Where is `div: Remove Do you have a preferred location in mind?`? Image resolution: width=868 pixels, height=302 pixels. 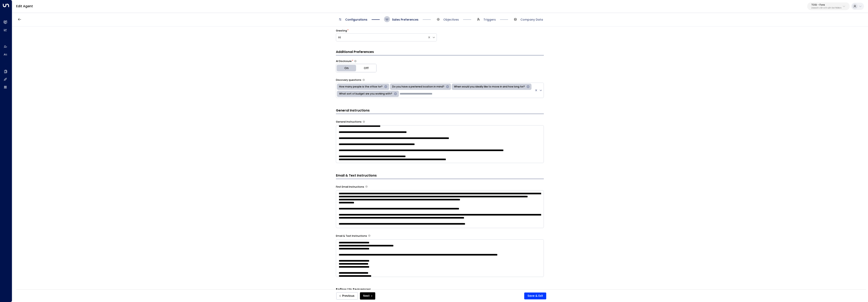
div: Remove Do you have a preferred location in mind? is located at coordinates (448, 87).